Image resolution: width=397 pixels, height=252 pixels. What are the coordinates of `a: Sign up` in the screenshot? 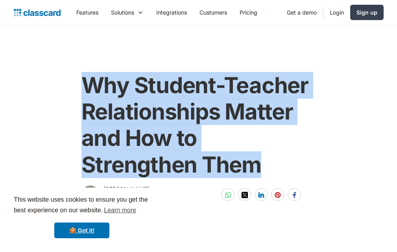 It's located at (367, 12).